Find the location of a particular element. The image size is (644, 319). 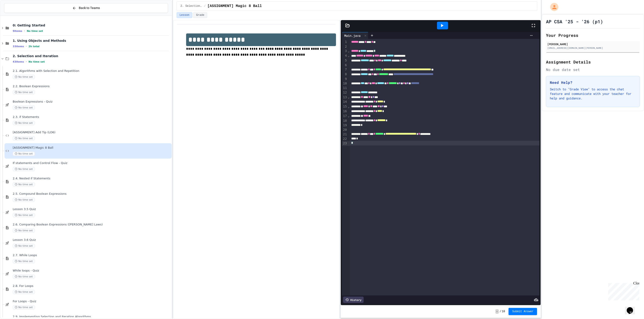

div: 21 is located at coordinates (344, 135).